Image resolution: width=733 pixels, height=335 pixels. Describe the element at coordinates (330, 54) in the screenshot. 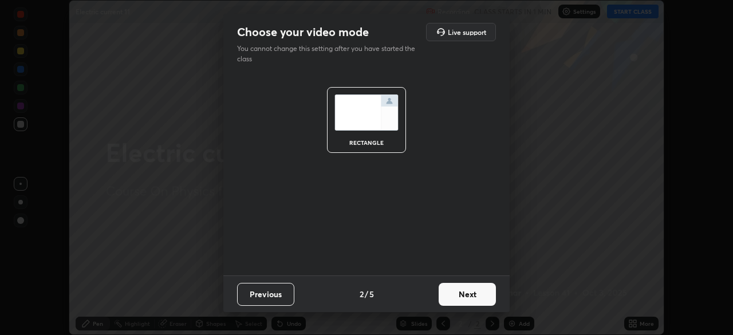

I see `p: You cannot change this setting after you have started the class` at that location.